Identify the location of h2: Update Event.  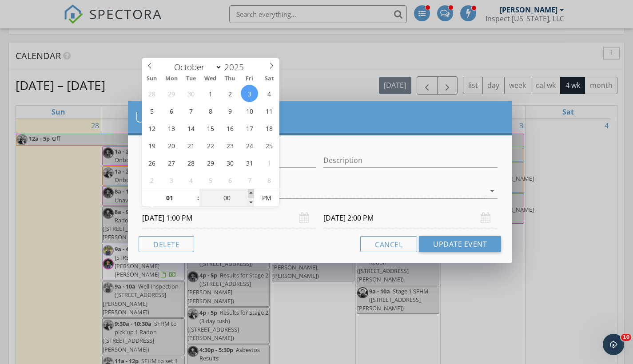
(320, 117).